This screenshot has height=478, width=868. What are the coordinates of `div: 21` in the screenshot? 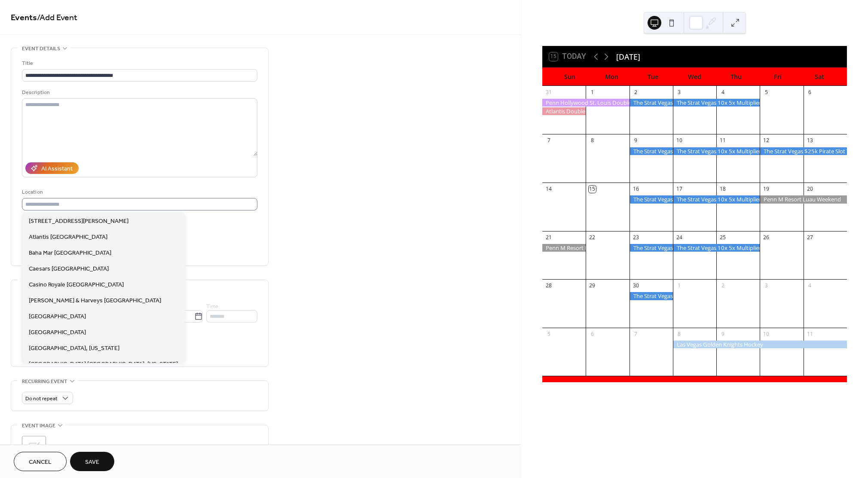 It's located at (549, 237).